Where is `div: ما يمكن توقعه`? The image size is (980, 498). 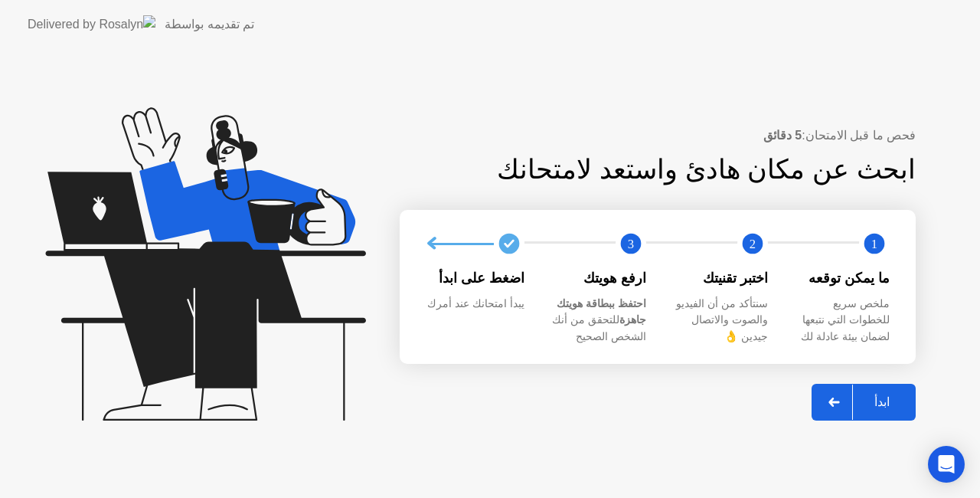
div: ما يمكن توقعه is located at coordinates (841, 278).